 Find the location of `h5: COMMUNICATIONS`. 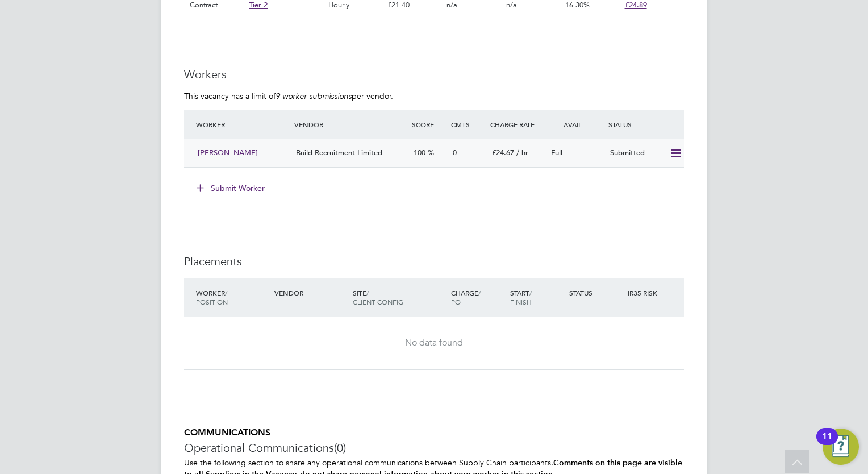

h5: COMMUNICATIONS is located at coordinates (434, 432).